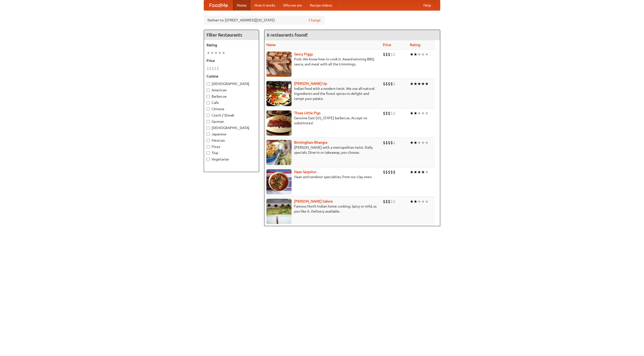 The width and height of the screenshot is (644, 356). I want to click on h5: Rating, so click(231, 45).